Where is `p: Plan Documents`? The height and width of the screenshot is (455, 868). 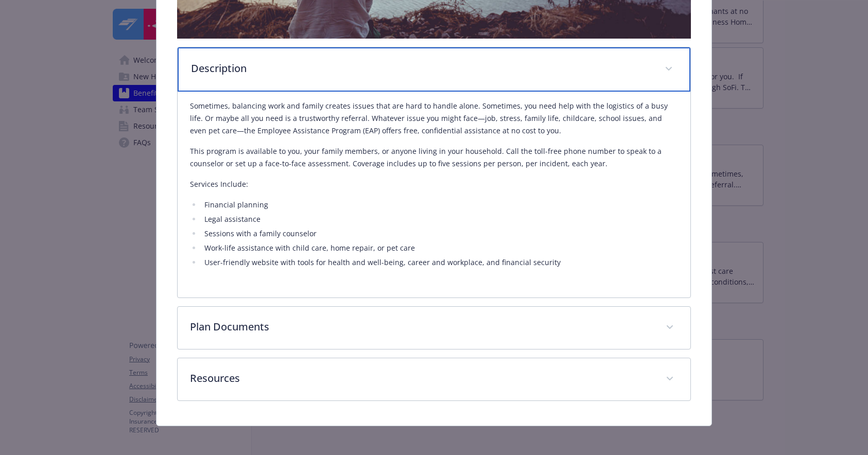
p: Plan Documents is located at coordinates (421, 327).